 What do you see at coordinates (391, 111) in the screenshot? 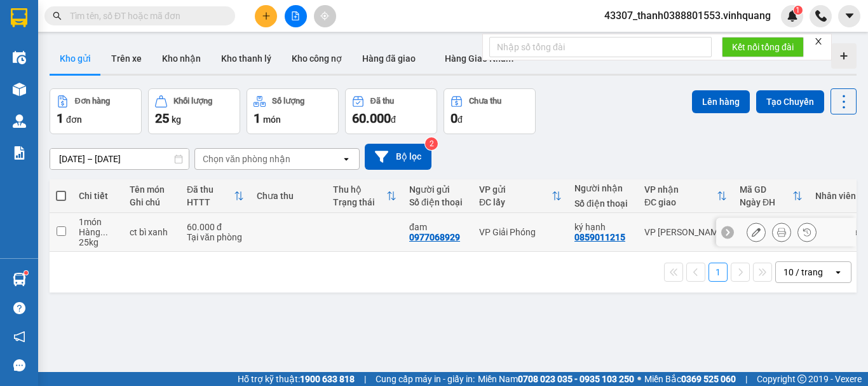
I see `button: Đã thu60.000đ` at bounding box center [391, 111].